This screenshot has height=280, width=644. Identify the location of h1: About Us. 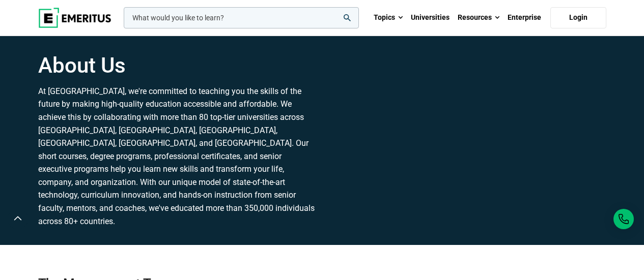
(177, 66).